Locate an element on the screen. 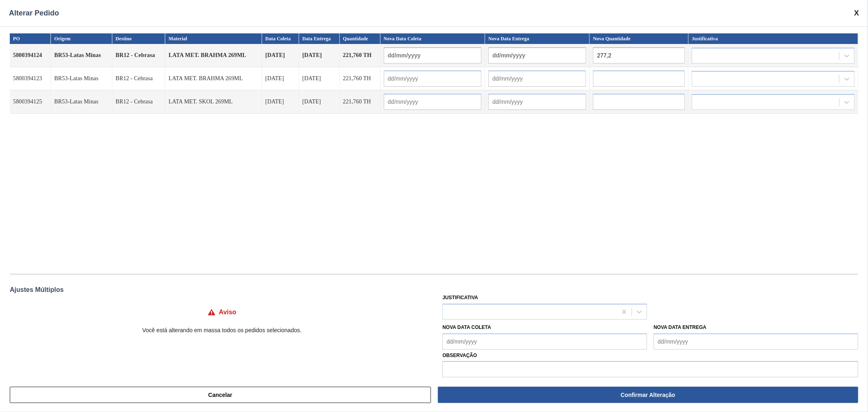 The image size is (868, 412). td: LATA MET. SKOL 269ML is located at coordinates (214, 102).